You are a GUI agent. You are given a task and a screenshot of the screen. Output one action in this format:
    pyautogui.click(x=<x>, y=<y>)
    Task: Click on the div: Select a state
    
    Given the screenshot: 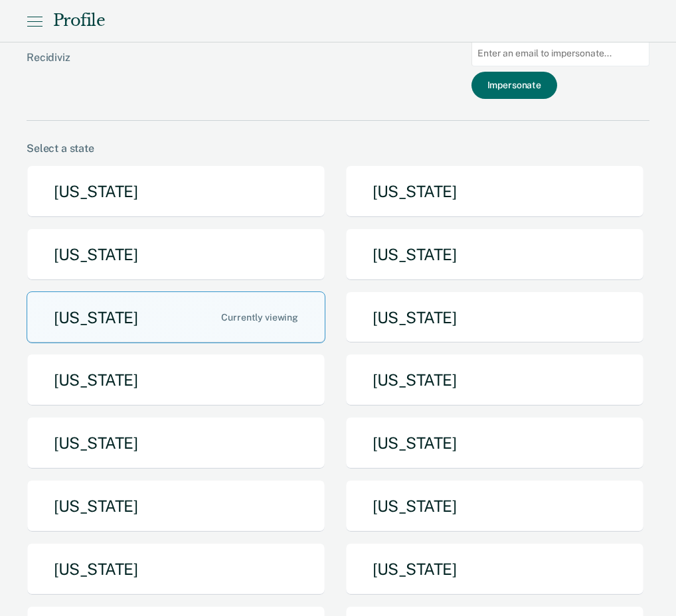 What is the action you would take?
    pyautogui.click(x=338, y=148)
    